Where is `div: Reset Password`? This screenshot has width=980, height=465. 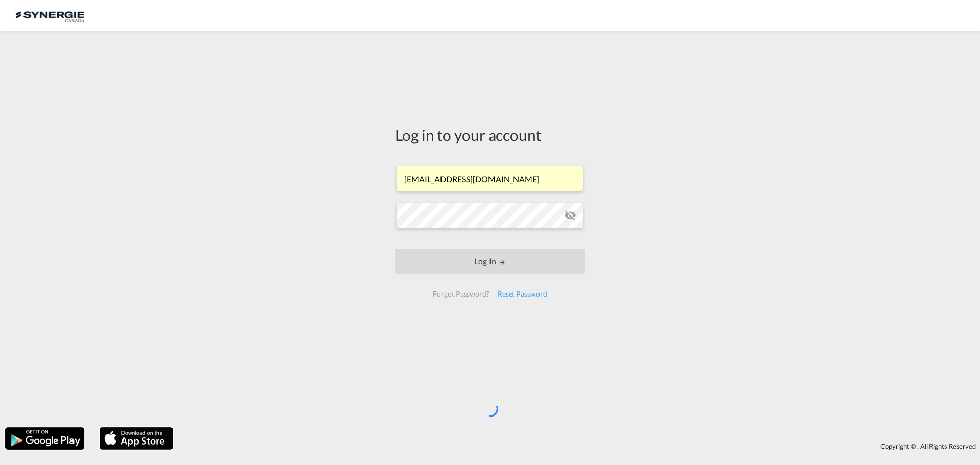 div: Reset Password is located at coordinates (522, 294).